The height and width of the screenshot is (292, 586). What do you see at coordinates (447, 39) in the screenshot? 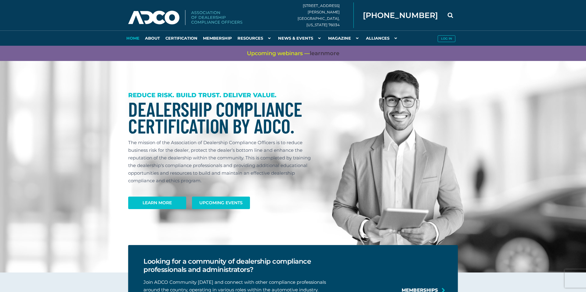
I see `button: Log in` at bounding box center [447, 39].